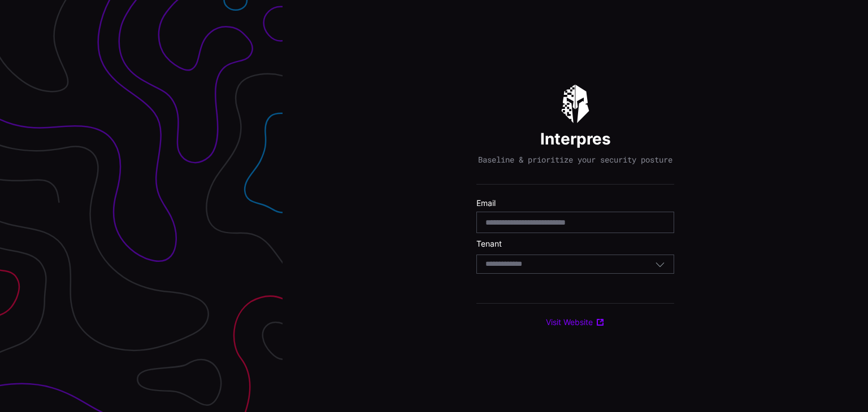 The height and width of the screenshot is (412, 868). Describe the element at coordinates (575, 244) in the screenshot. I see `label: Tenant` at that location.